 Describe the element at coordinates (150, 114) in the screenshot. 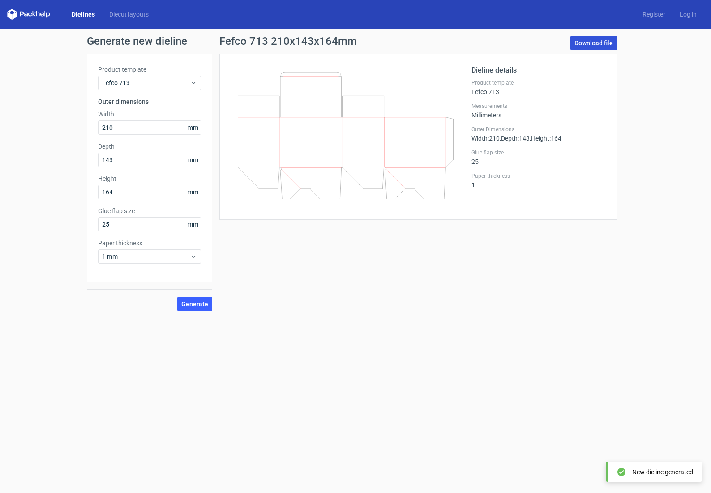

I see `label: Width` at that location.